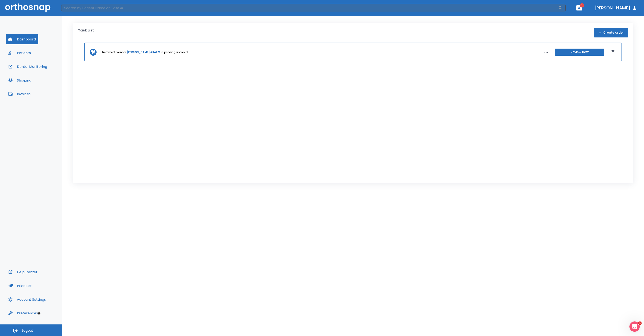  I want to click on a: Dashboard, so click(22, 39).